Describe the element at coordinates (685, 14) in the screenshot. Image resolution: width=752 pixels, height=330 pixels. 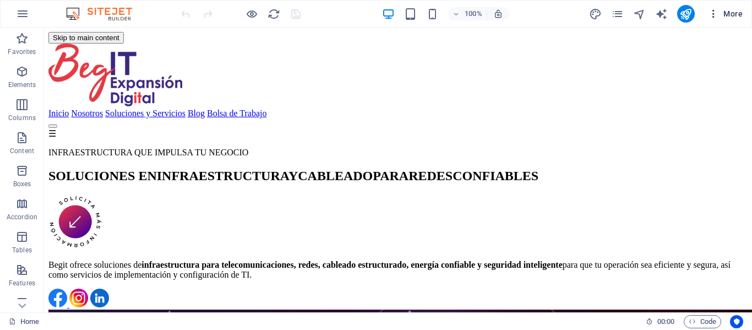
I see `i: Publish` at that location.